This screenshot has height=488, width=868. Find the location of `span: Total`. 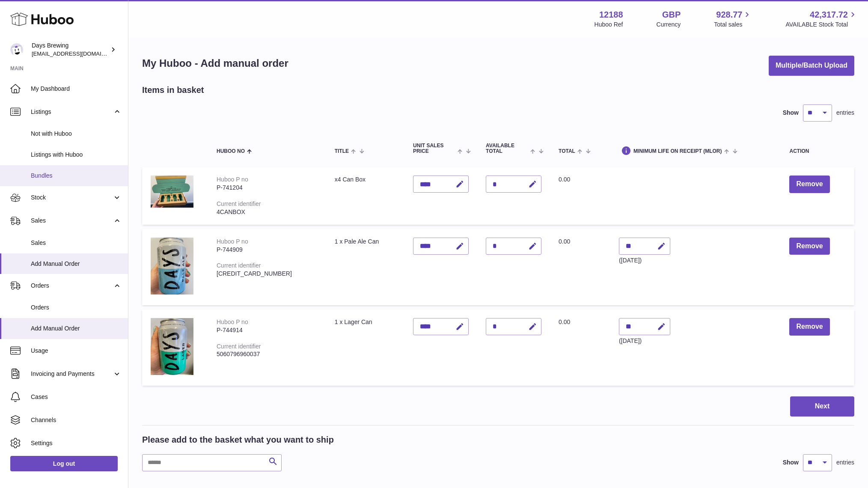

span: Total is located at coordinates (566, 151).